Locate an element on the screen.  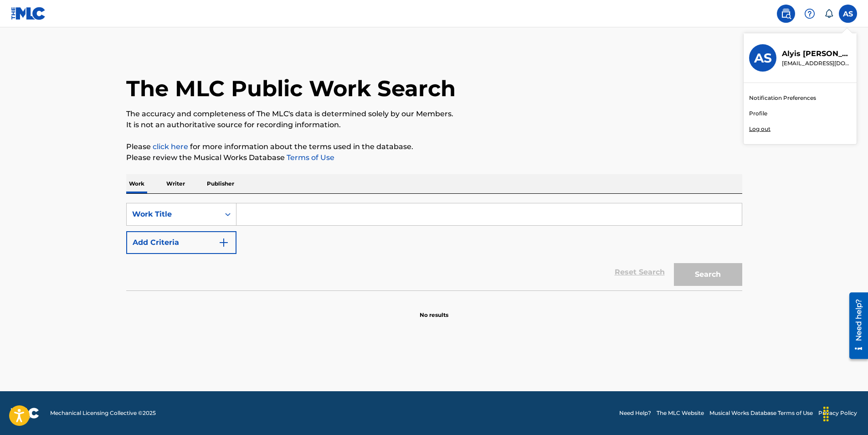
a: click here is located at coordinates (171, 146).